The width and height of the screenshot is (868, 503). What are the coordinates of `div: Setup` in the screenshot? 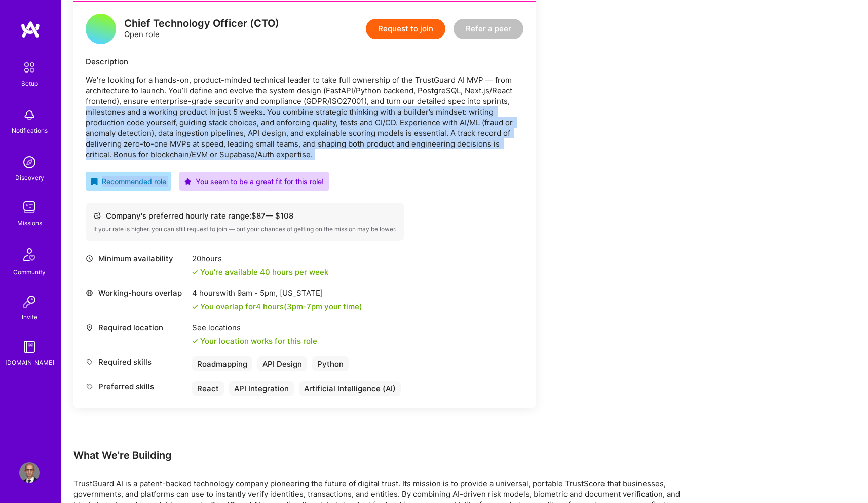 It's located at (30, 83).